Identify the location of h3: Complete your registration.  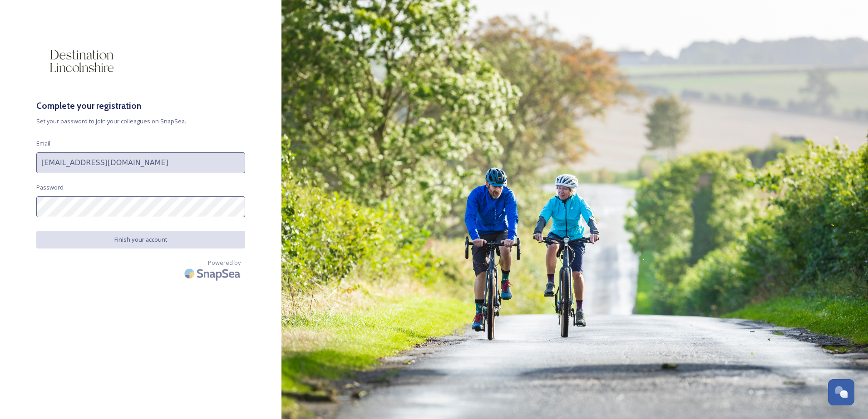
(141, 106).